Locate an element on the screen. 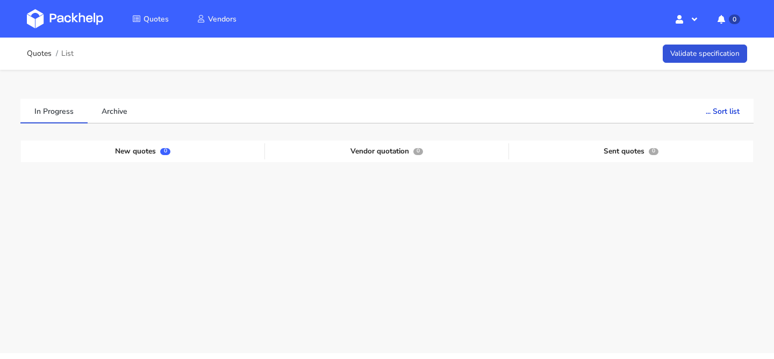 The image size is (774, 359). nav: breadcrumb is located at coordinates (50, 54).